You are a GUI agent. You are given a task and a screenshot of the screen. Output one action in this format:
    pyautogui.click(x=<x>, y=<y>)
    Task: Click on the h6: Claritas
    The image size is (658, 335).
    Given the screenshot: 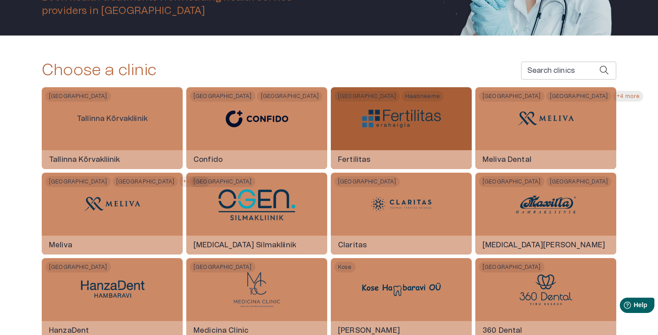 What is the action you would take?
    pyautogui.click(x=353, y=245)
    